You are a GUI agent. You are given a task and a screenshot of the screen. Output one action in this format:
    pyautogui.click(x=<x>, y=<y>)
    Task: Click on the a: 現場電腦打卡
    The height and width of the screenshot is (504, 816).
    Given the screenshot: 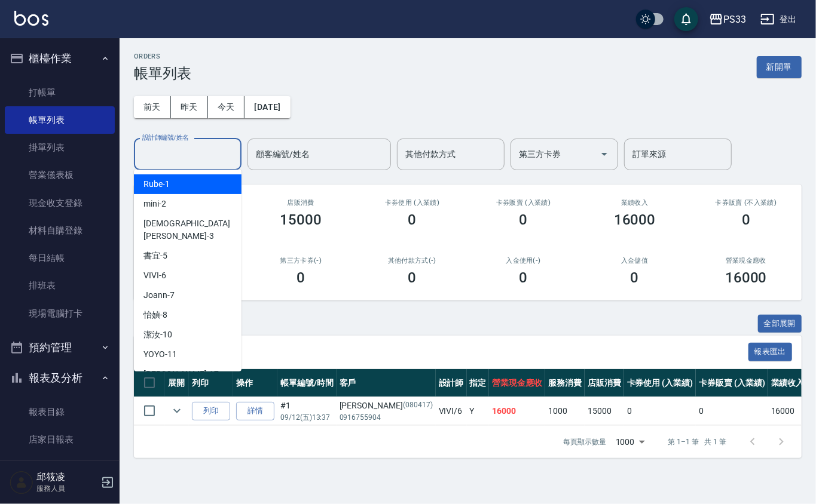 What is the action you would take?
    pyautogui.click(x=60, y=313)
    